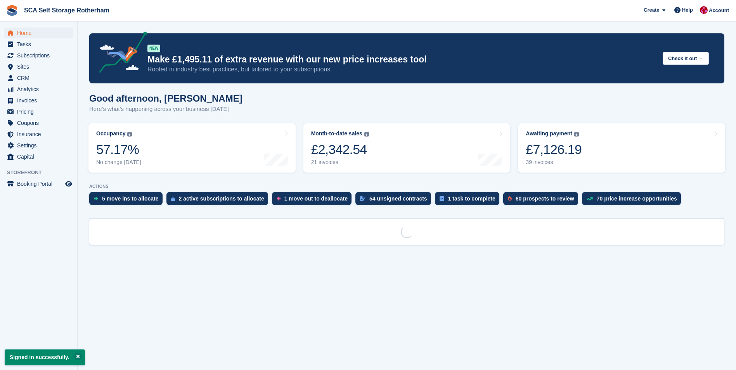 This screenshot has width=736, height=370. Describe the element at coordinates (42, 173) in the screenshot. I see `span: Storefront` at that location.